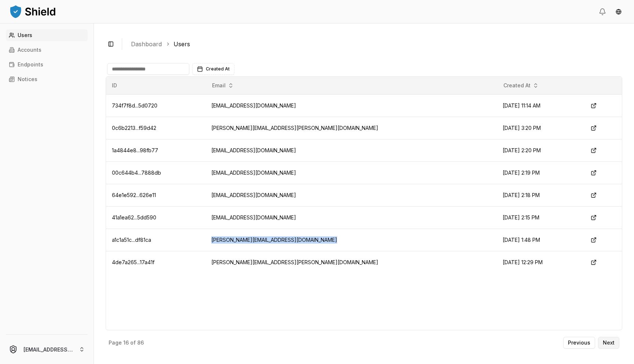  I want to click on p: 86, so click(140, 342).